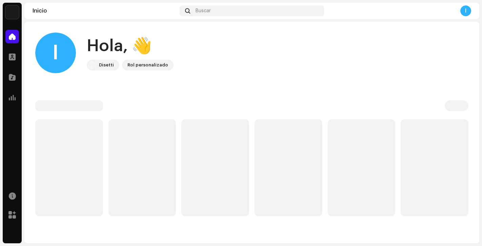 Image resolution: width=482 pixels, height=246 pixels. Describe the element at coordinates (130, 46) in the screenshot. I see `div: Hola, 👋` at that location.